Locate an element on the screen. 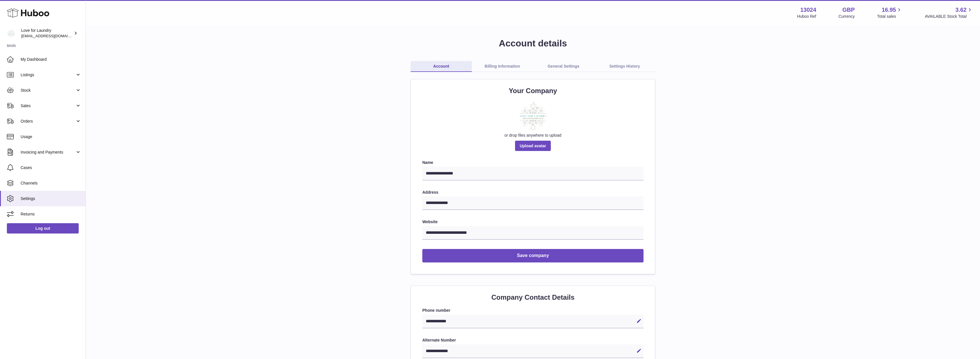 The width and height of the screenshot is (980, 359). strong: 13024 is located at coordinates (809, 10).